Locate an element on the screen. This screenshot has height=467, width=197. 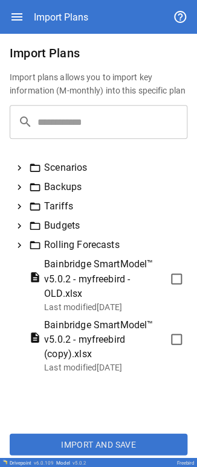
img: Drivepoint is located at coordinates (5, 461).